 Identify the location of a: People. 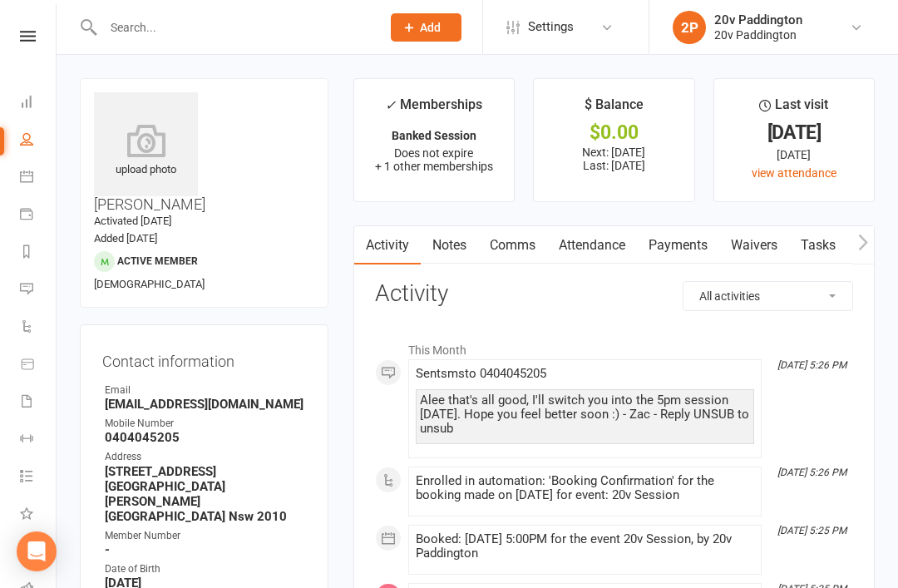
(39, 140).